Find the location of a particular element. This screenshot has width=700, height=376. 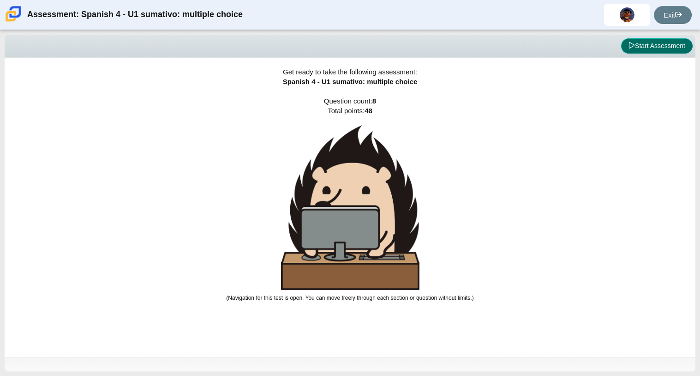

img: maria.villalopez.GvfnL8 is located at coordinates (627, 15).